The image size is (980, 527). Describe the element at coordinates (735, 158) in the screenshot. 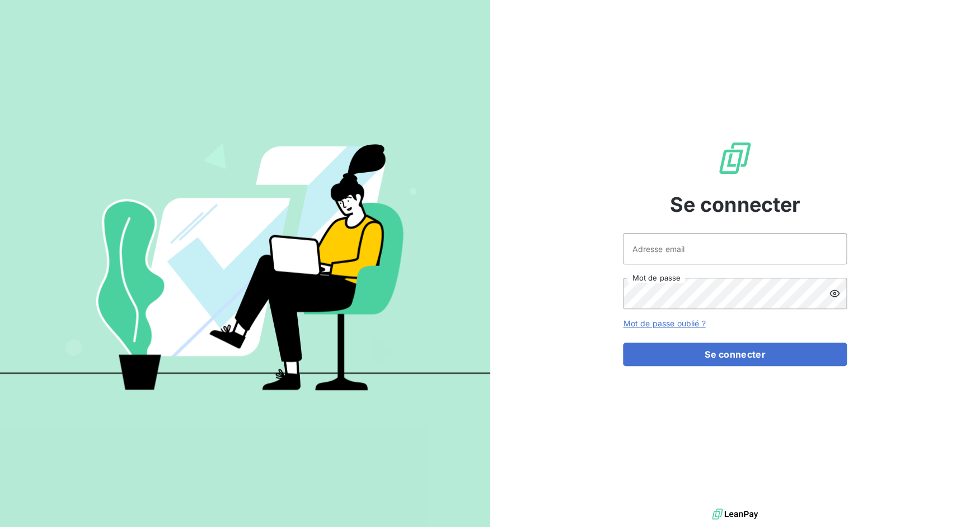

I see `img: Logo LeanPay` at that location.